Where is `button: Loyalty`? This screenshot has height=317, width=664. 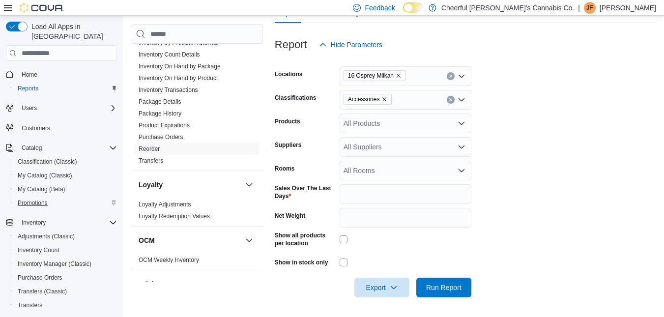 button: Loyalty is located at coordinates (249, 185).